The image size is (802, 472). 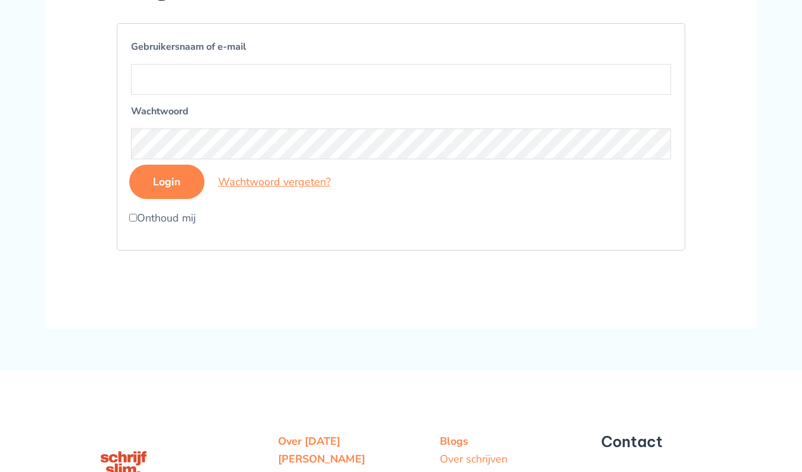 What do you see at coordinates (167, 182) in the screenshot?
I see `input: Login` at bounding box center [167, 182].